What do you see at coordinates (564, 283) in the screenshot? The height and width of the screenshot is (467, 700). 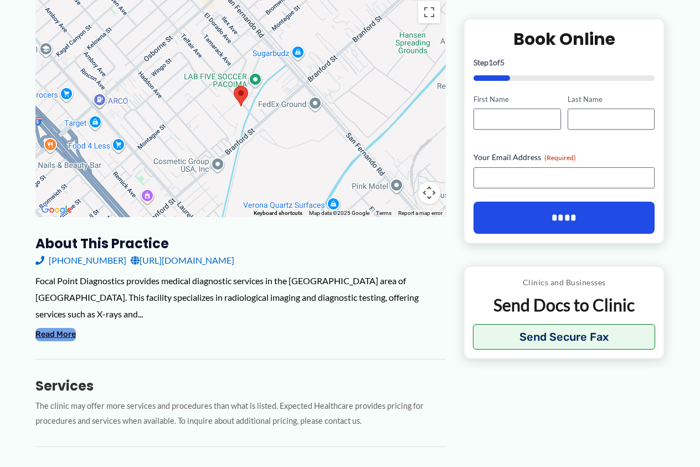 I see `p: Clinics and Businesses` at bounding box center [564, 283].